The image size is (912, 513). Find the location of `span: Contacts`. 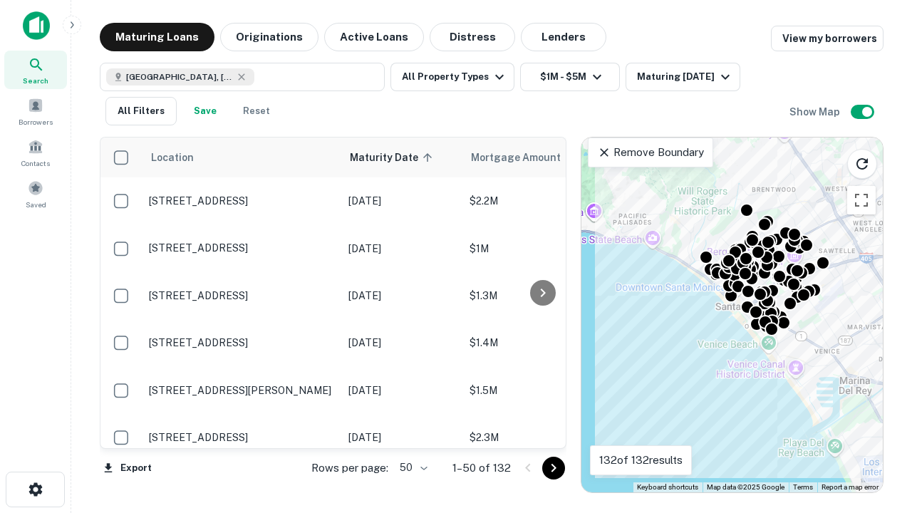

span: Contacts is located at coordinates (36, 163).